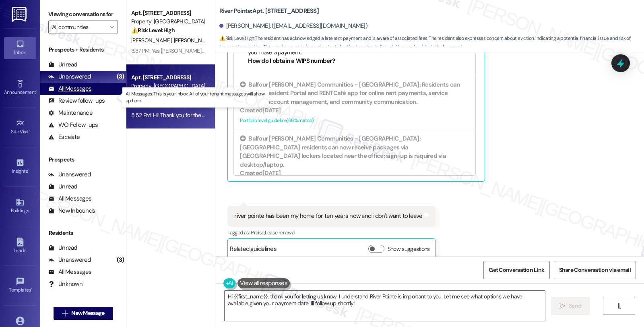 Image resolution: width=644 pixels, height=327 pixels. What do you see at coordinates (595, 270) in the screenshot?
I see `span: Share Conversation via email` at bounding box center [595, 270].